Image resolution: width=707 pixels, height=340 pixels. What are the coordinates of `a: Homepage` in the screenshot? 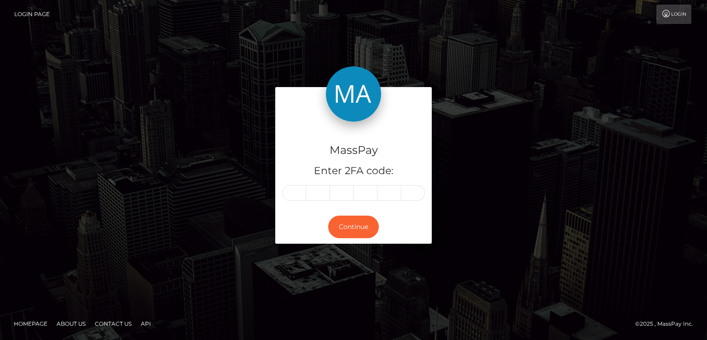 It's located at (30, 323).